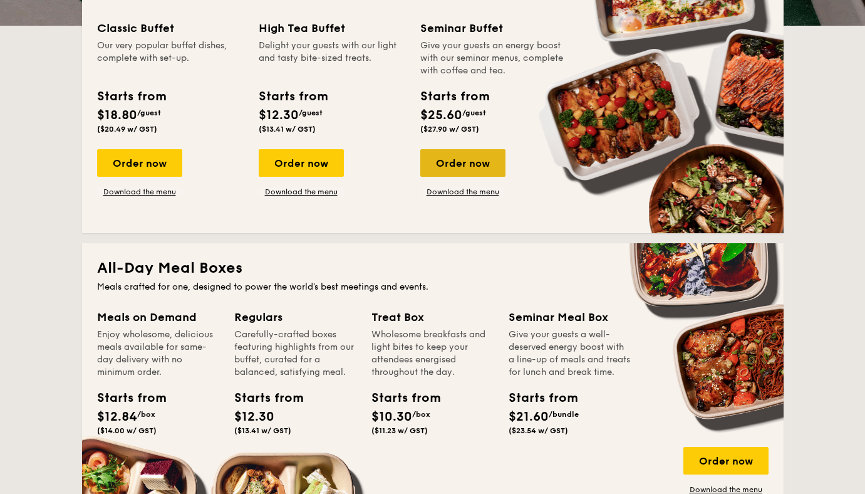 This screenshot has height=494, width=865. Describe the element at coordinates (569, 353) in the screenshot. I see `div: Give your guests a well-deserved energy boost with a line-up of meals and treats for lunch and br...` at that location.